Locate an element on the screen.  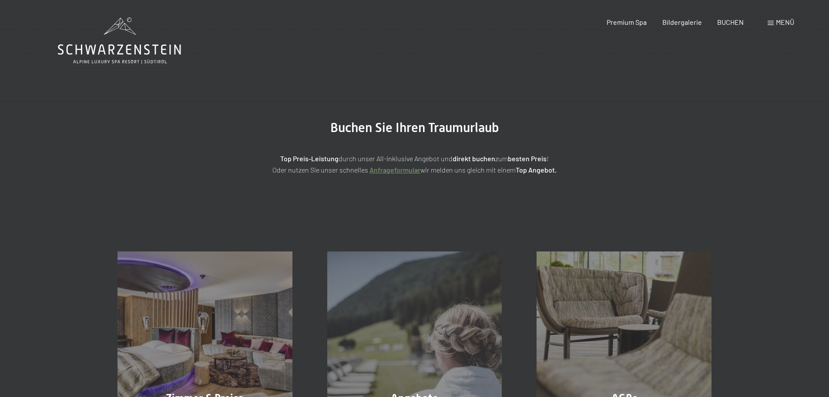
a: BUCHEN is located at coordinates (730, 22).